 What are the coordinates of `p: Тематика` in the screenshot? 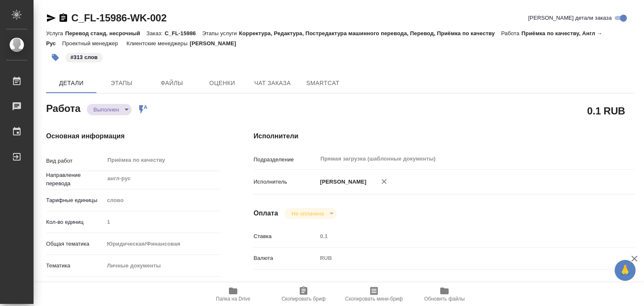 It's located at (75, 265).